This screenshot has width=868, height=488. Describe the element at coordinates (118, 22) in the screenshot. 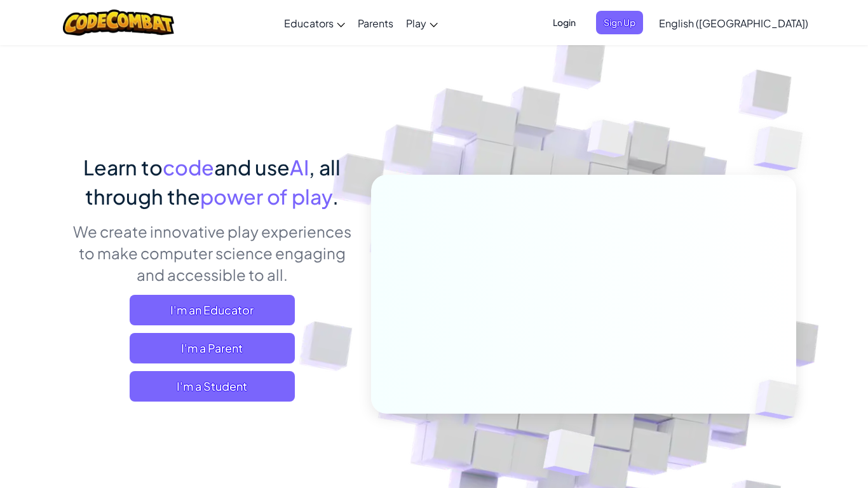

I see `img: CodeCombat logo` at that location.